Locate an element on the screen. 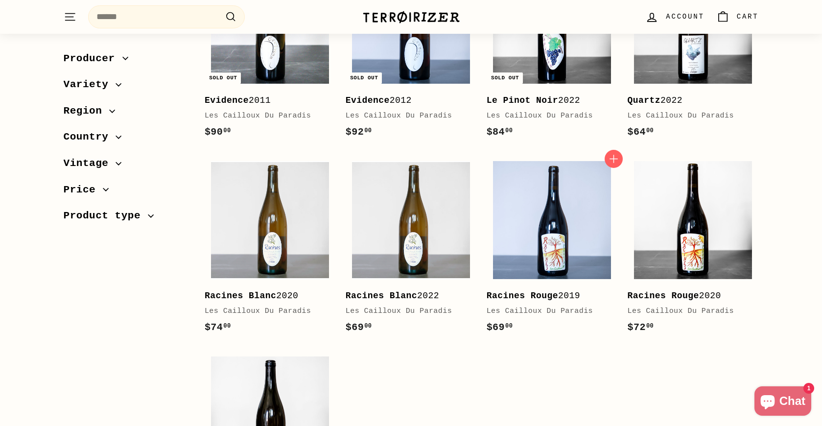 The image size is (822, 426). span: $84 is located at coordinates (500, 132).